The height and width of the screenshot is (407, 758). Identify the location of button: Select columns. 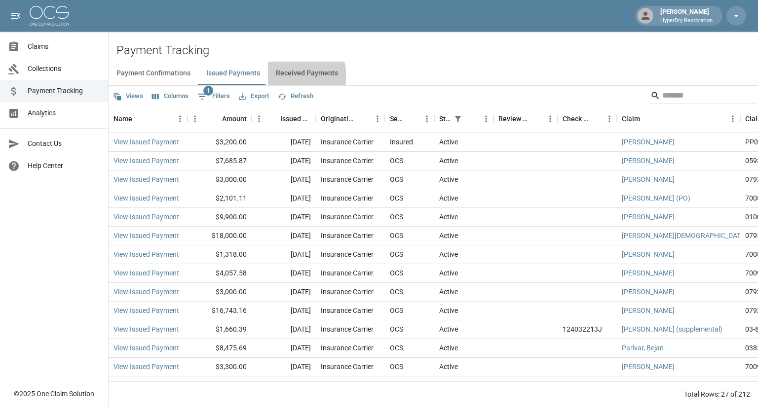
(170, 96).